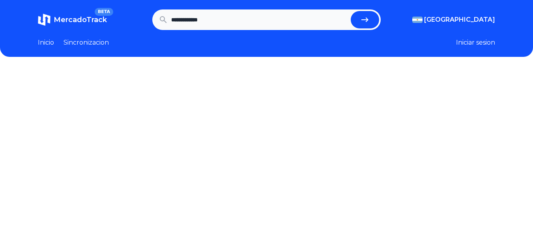 The height and width of the screenshot is (244, 533). I want to click on img: Argentina, so click(417, 20).